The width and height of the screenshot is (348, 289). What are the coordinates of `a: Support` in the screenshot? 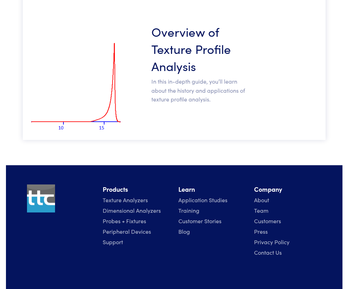 It's located at (113, 242).